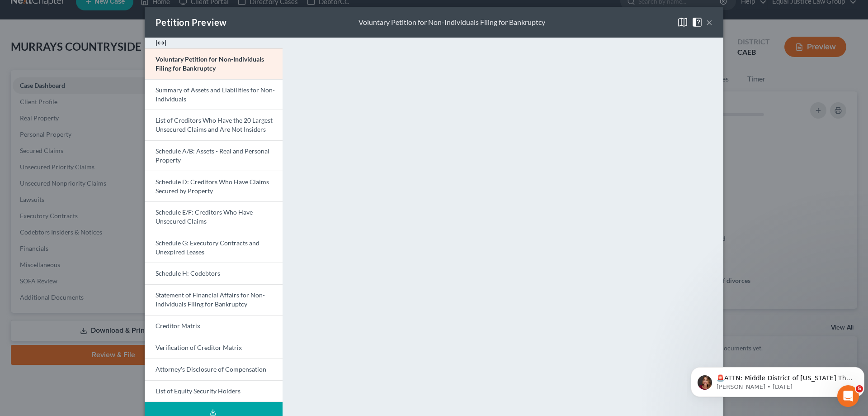  I want to click on a: Voluntary Petition for Non-Individuals Filing for Bankruptcy, so click(214, 64).